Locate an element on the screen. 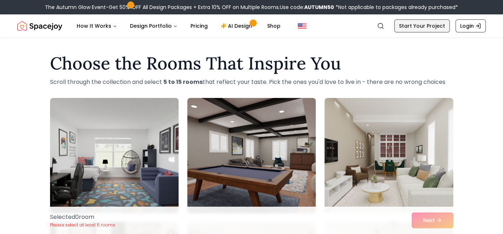  button: How It Works is located at coordinates (97, 26).